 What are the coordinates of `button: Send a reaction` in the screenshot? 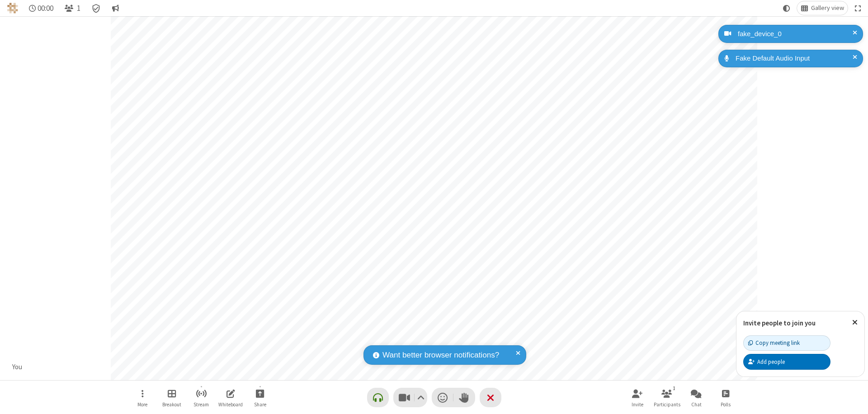 It's located at (443, 397).